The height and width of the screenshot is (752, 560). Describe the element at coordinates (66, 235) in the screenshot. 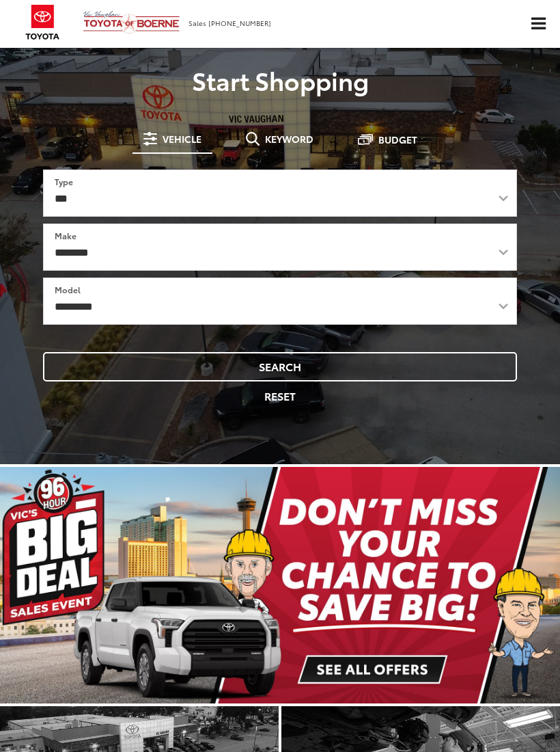

I see `label: Make` at that location.